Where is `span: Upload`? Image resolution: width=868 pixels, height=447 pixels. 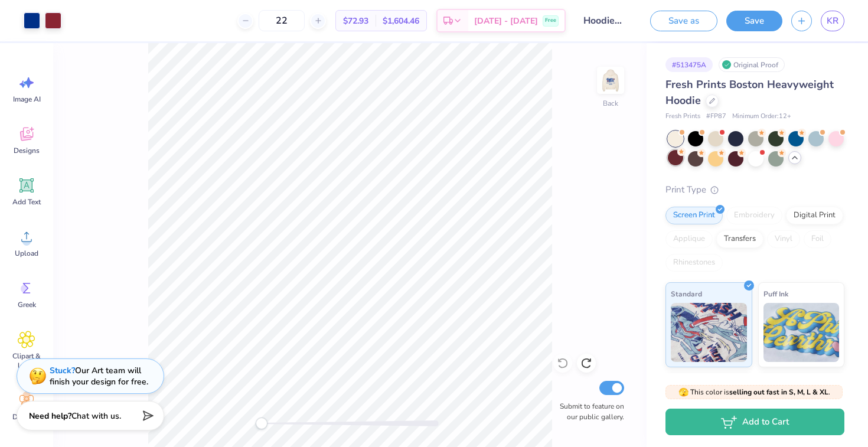 span: Upload is located at coordinates (27, 253).